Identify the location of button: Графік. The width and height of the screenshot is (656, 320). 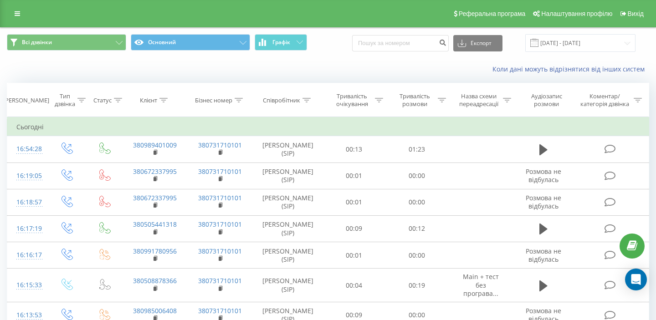
(280, 42).